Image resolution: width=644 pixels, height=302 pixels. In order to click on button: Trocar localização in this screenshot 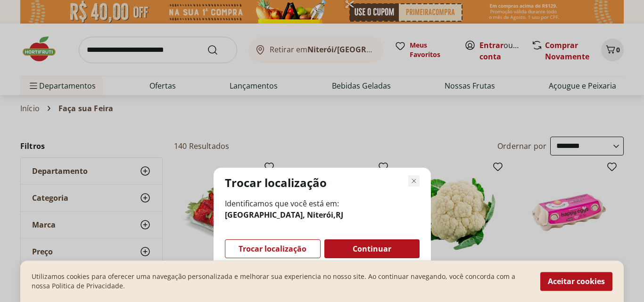, I will do `click(273, 249)`.